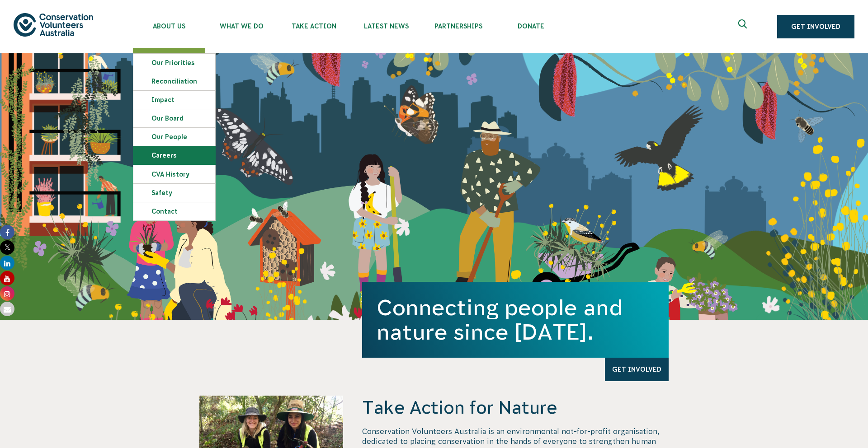 This screenshot has width=868, height=448. Describe the element at coordinates (169, 26) in the screenshot. I see `span: About Us` at that location.